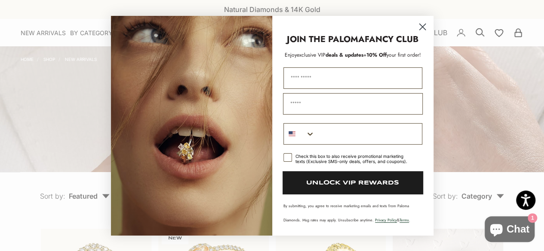 The width and height of the screenshot is (544, 251). What do you see at coordinates (292, 134) in the screenshot?
I see `img: United States` at bounding box center [292, 134].